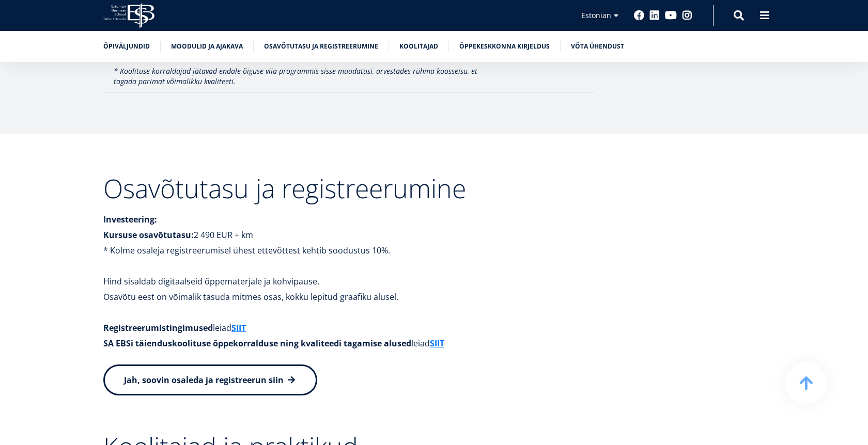  What do you see at coordinates (597, 47) in the screenshot?
I see `a: Võta ühendust` at bounding box center [597, 47].